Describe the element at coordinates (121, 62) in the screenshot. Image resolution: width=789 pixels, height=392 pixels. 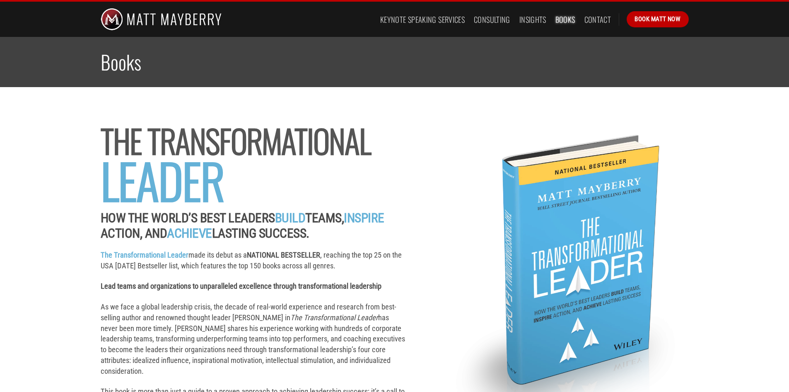
I see `span: Books` at that location.